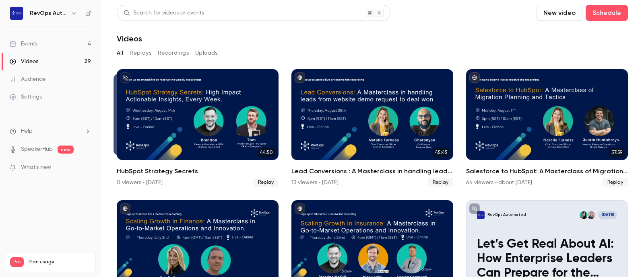 The image size is (644, 277). I want to click on span: Plan usage, so click(60, 262).